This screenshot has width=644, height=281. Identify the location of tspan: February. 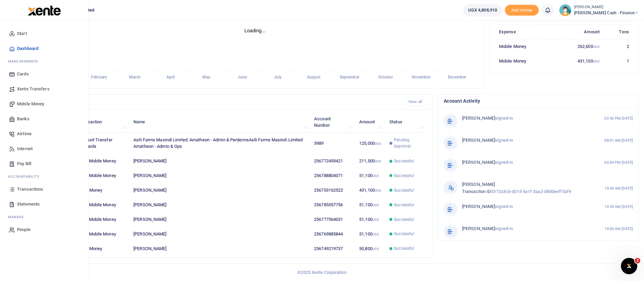
(99, 77).